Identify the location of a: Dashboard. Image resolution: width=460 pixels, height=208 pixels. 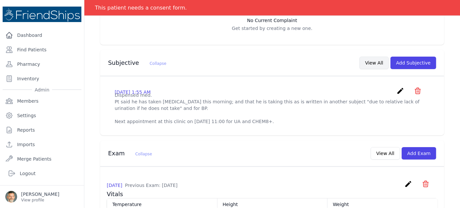
(42, 35).